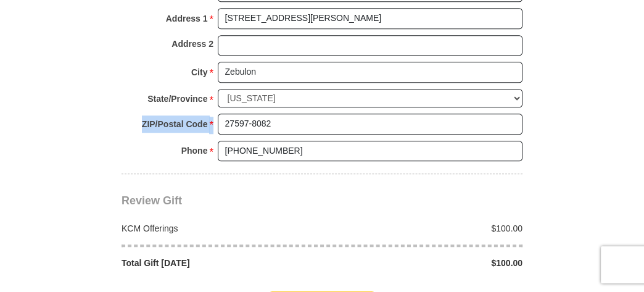 The image size is (644, 292). What do you see at coordinates (152, 201) in the screenshot?
I see `span: Review Gift` at bounding box center [152, 201].